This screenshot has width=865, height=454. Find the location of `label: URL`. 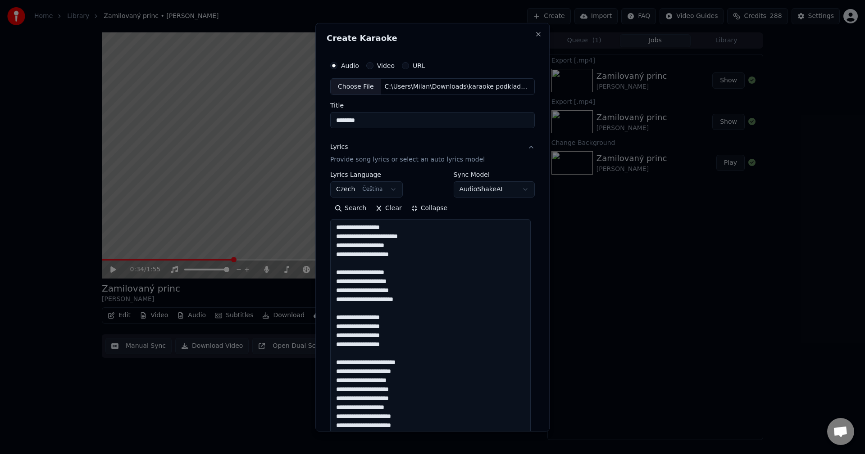

label: URL is located at coordinates (419, 65).